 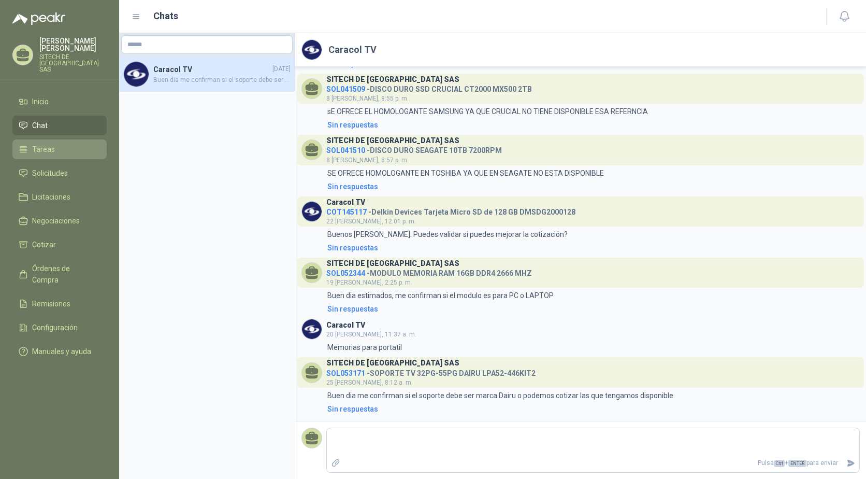 What do you see at coordinates (429, 87) in the screenshot?
I see `h4: - DISCO DURO SSD CRUCIAL CT2000 MX500 2TB` at bounding box center [429, 87].